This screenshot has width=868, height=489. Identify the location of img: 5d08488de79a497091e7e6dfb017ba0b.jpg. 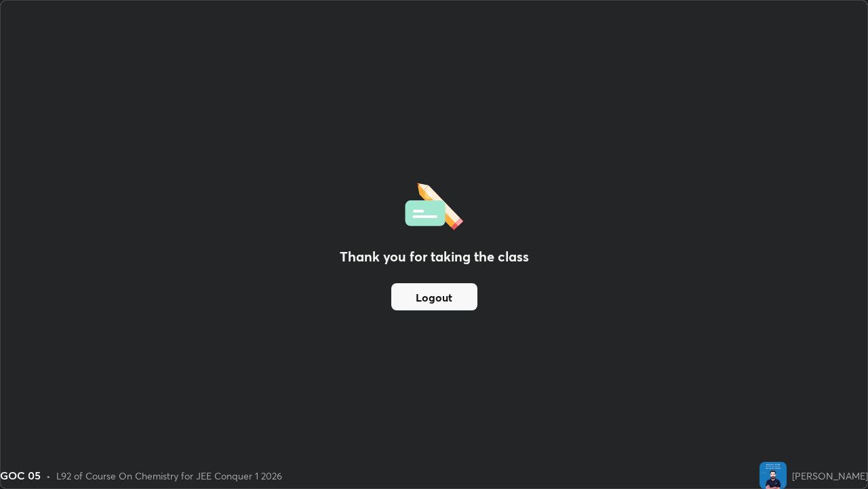
(773, 475).